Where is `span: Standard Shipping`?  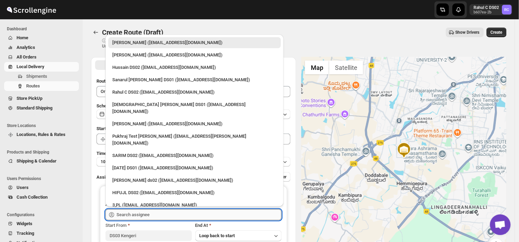
span: Standard Shipping is located at coordinates (34, 108).